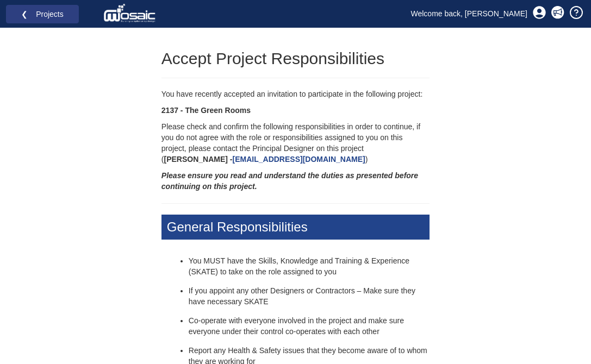 The height and width of the screenshot is (364, 591). Describe the element at coordinates (295, 227) in the screenshot. I see `h3: General Responsibilities` at that location.